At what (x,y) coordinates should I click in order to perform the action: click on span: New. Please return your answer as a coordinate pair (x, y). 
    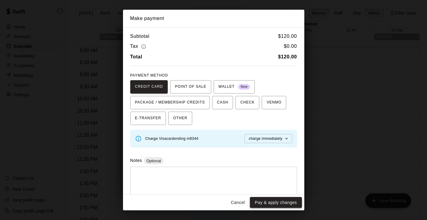
    Looking at the image, I should click on (244, 87).